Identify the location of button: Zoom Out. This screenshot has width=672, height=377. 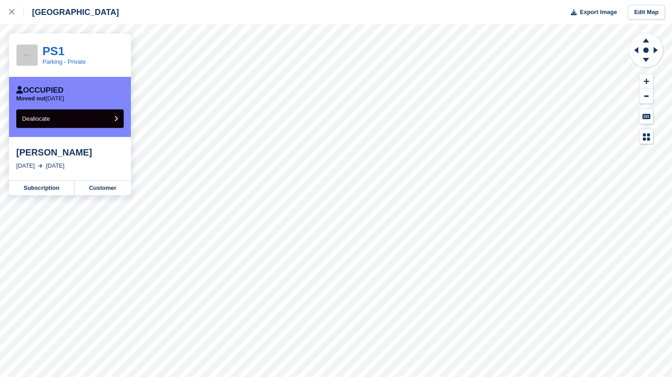
(647, 96).